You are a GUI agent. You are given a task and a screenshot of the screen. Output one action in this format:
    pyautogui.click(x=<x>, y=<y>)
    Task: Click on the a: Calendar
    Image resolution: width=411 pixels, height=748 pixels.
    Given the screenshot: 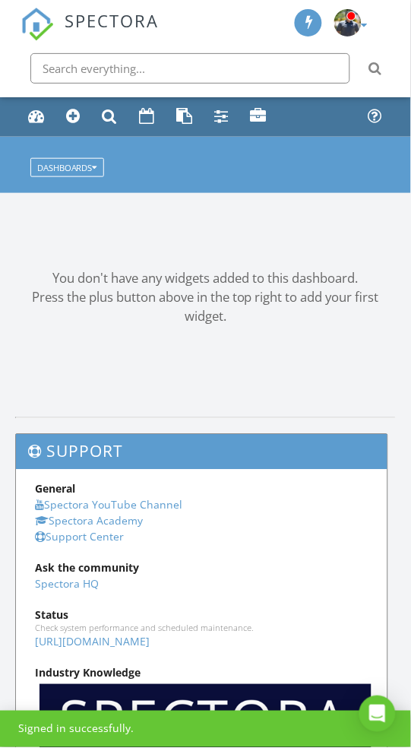 What is the action you would take?
    pyautogui.click(x=148, y=117)
    